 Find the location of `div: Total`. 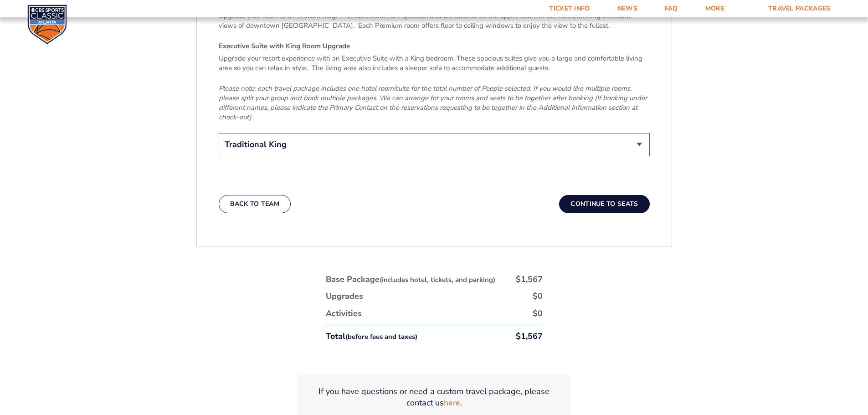

div: Total is located at coordinates (372, 336).